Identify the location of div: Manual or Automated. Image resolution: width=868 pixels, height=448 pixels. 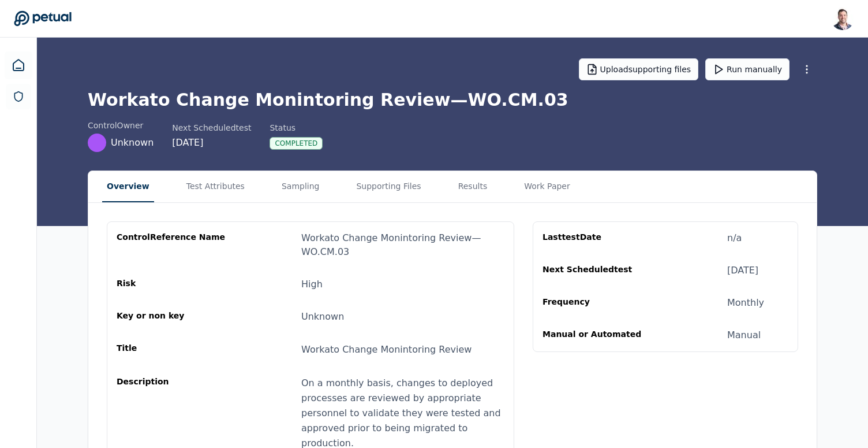
(598, 335).